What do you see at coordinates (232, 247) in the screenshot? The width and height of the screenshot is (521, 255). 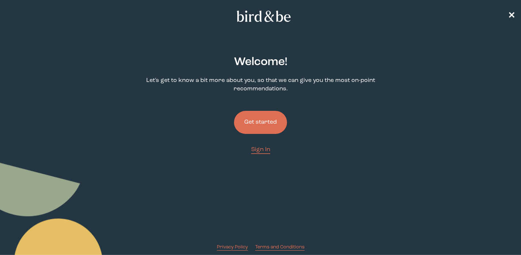 I see `span: Privacy Policy` at bounding box center [232, 247].